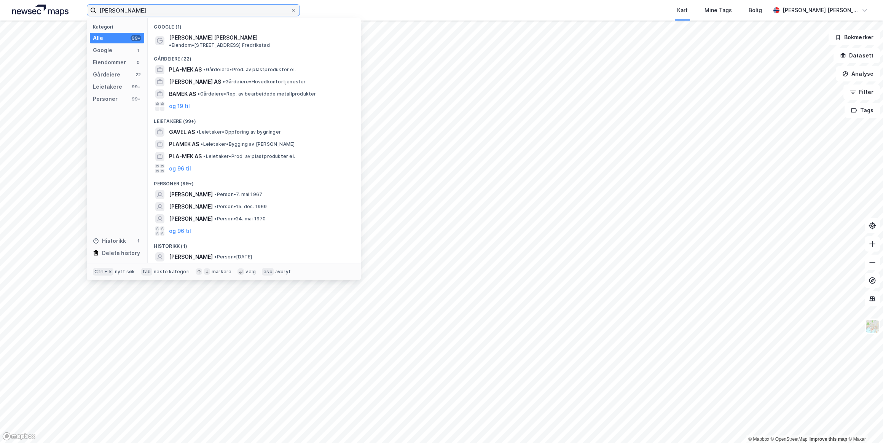  Describe the element at coordinates (118, 27) in the screenshot. I see `div: Kategori` at that location.